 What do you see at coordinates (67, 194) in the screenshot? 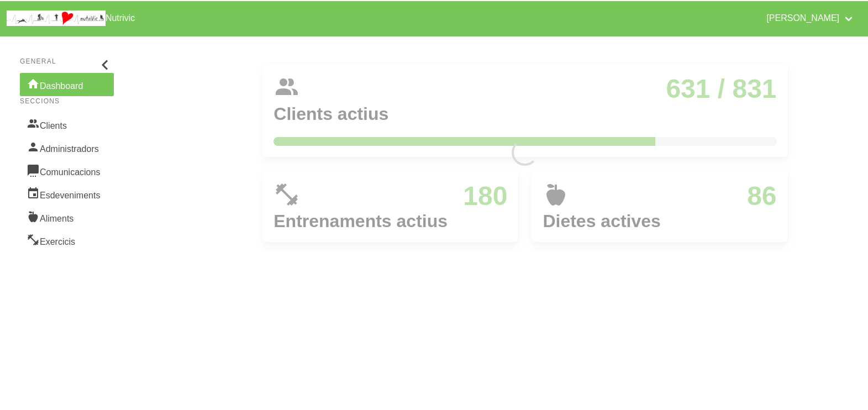
I see `a: Esdeveniments` at bounding box center [67, 194].